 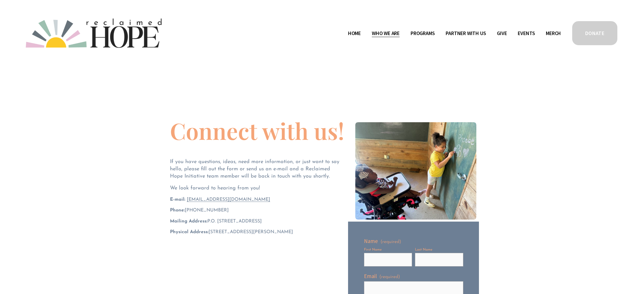 What do you see at coordinates (178, 210) in the screenshot?
I see `strong: Phone:` at bounding box center [178, 210].